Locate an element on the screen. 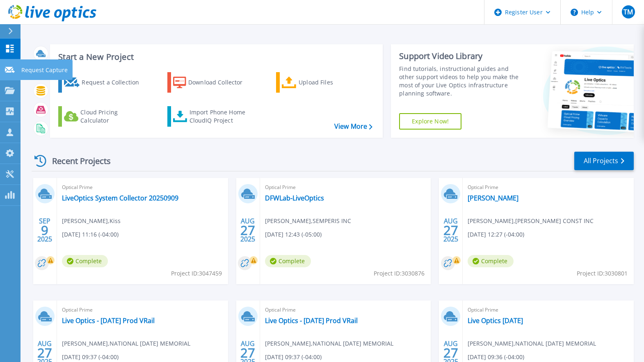  a: View More is located at coordinates (353, 127).